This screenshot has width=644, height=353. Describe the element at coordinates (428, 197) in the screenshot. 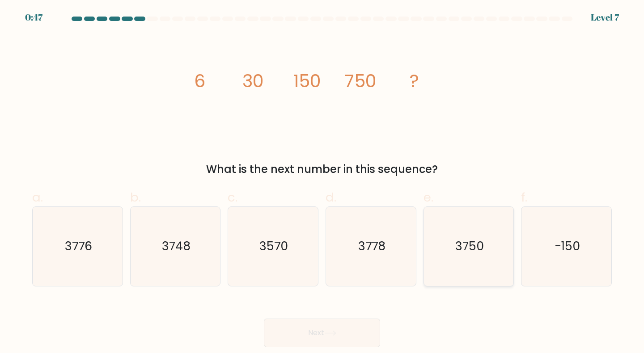

I see `span: e.` at that location.